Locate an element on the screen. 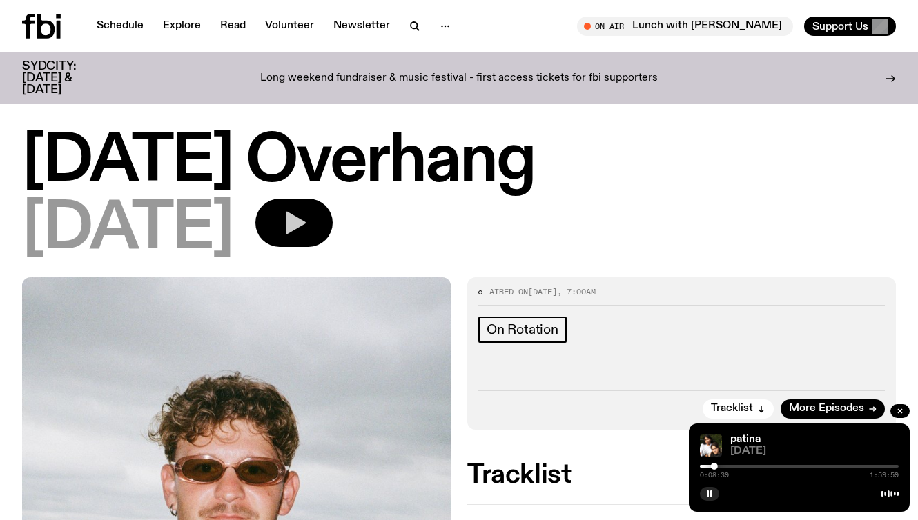 The width and height of the screenshot is (918, 520). span: Aired on is located at coordinates (509, 292).